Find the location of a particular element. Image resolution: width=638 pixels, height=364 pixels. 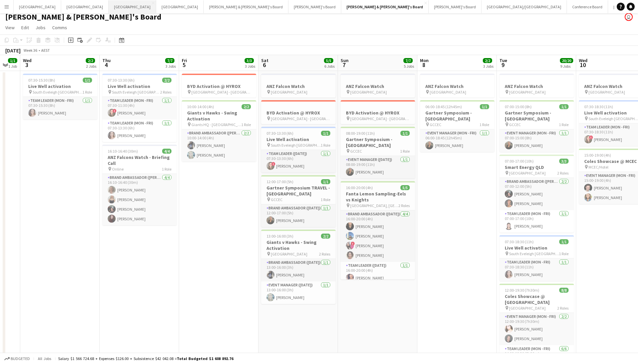

span: MCEC/Hotel is located at coordinates (599, 167).